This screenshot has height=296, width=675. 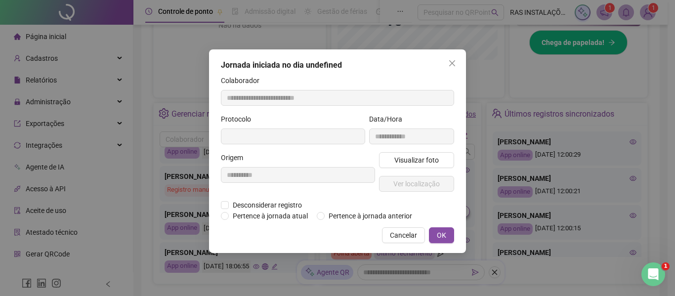 I want to click on span: Visualizar foto, so click(x=416, y=160).